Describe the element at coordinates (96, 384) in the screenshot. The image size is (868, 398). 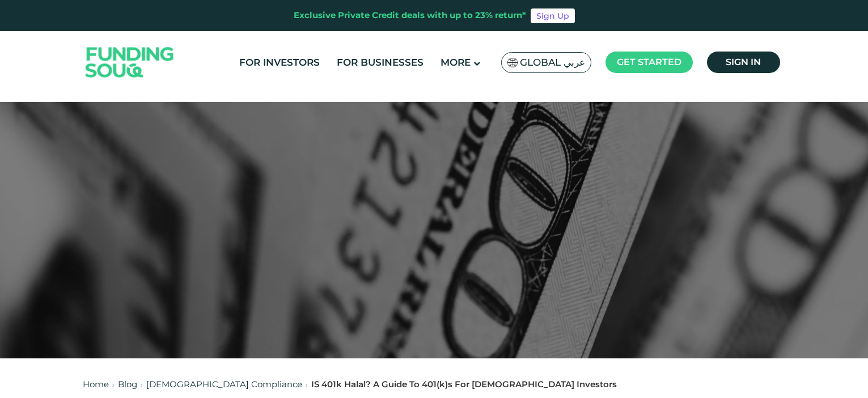
I see `a: Home` at that location.